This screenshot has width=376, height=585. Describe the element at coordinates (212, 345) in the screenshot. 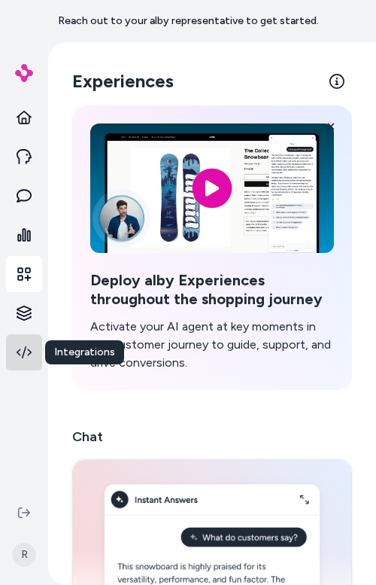

I see `p: Activate your AI agent at key moments in the customer journey to guide, support, and drive conver...` at that location.